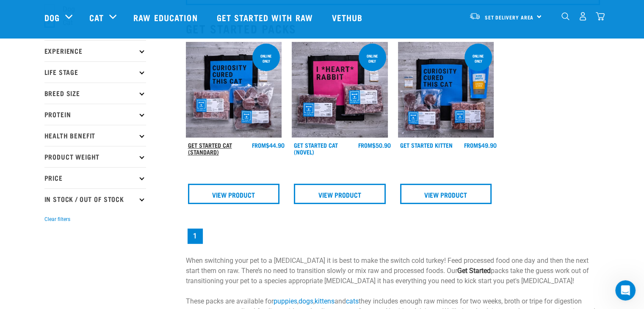 The width and height of the screenshot is (644, 309). I want to click on a: puppies, so click(286, 301).